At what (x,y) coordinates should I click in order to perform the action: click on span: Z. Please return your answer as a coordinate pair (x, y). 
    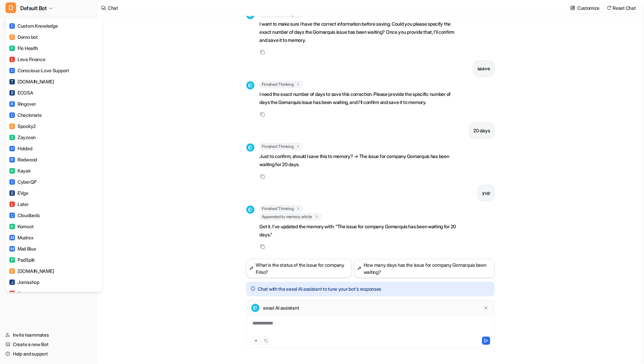
    Looking at the image, I should click on (12, 138).